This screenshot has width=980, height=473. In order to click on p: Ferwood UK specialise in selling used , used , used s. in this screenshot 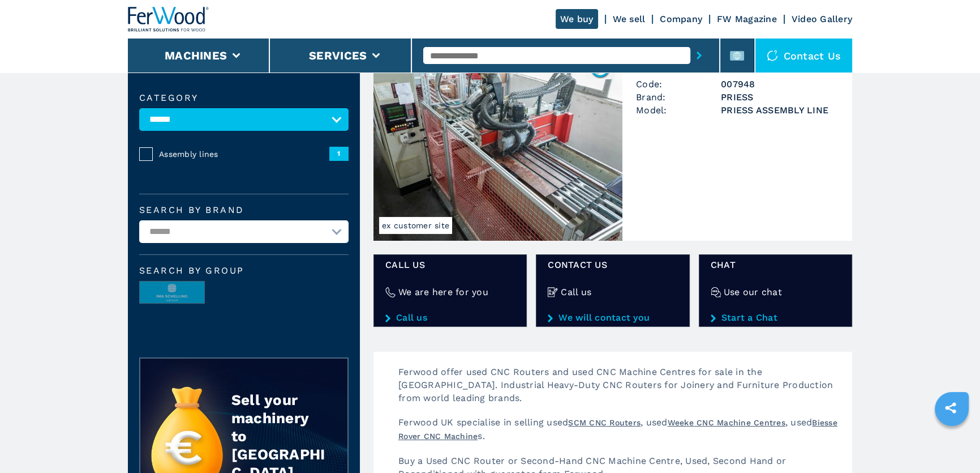, I will do `click(620, 435)`.